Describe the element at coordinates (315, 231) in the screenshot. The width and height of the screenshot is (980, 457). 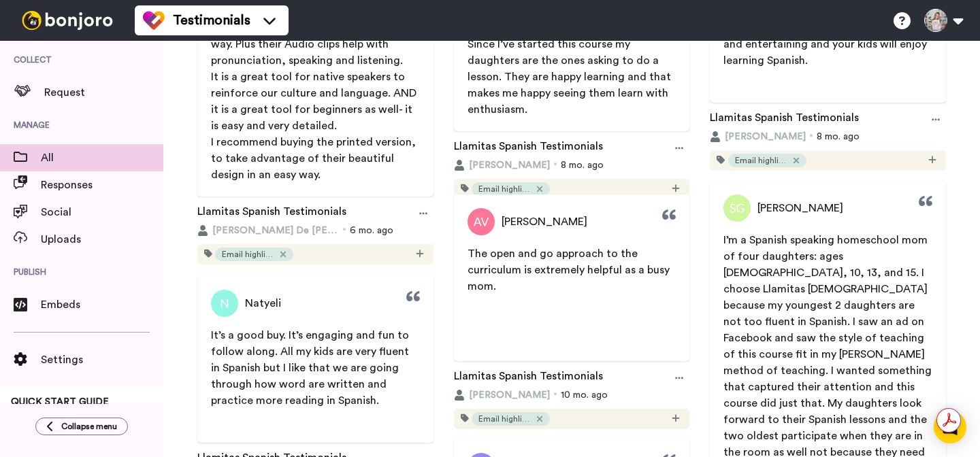
I see `div: 6 mo. ago` at that location.